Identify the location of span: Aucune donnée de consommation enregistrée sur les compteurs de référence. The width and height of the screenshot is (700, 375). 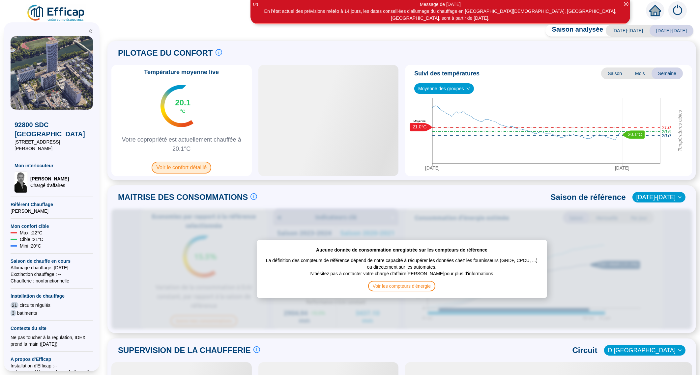
(402, 250).